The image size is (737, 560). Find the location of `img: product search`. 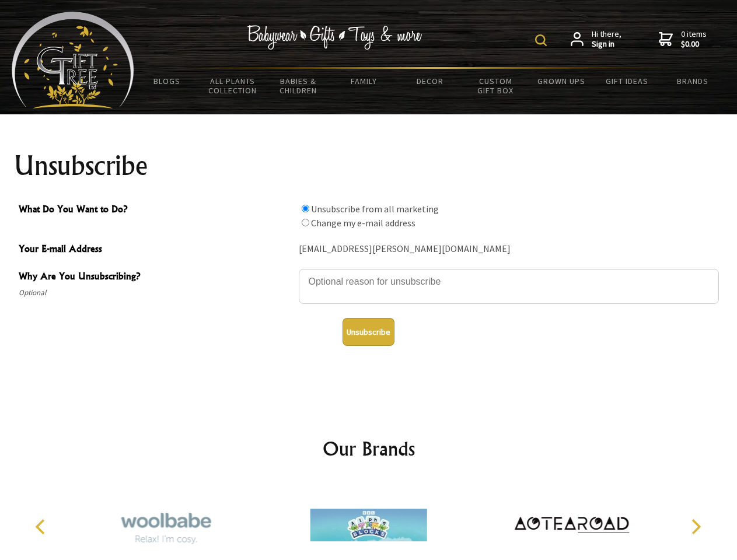

img: product search is located at coordinates (541, 40).